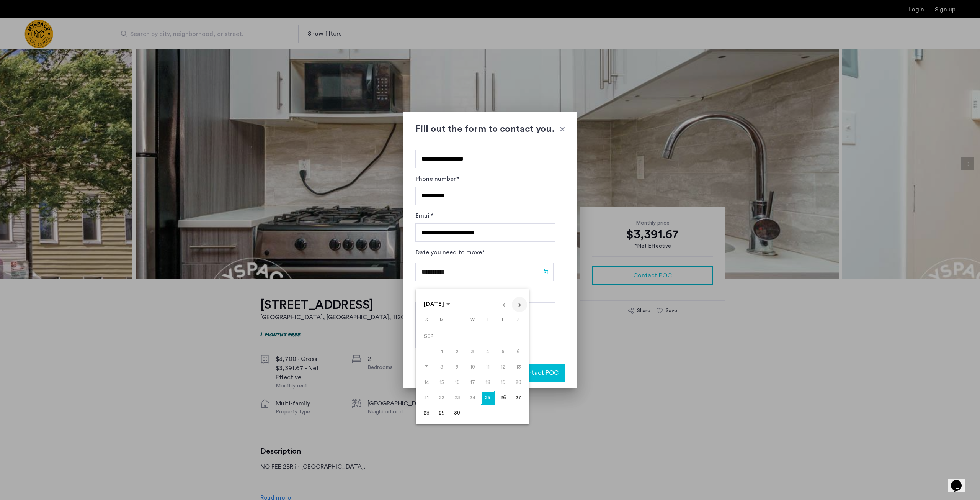 Image resolution: width=980 pixels, height=500 pixels. Describe the element at coordinates (457, 352) in the screenshot. I see `span: 2` at that location.